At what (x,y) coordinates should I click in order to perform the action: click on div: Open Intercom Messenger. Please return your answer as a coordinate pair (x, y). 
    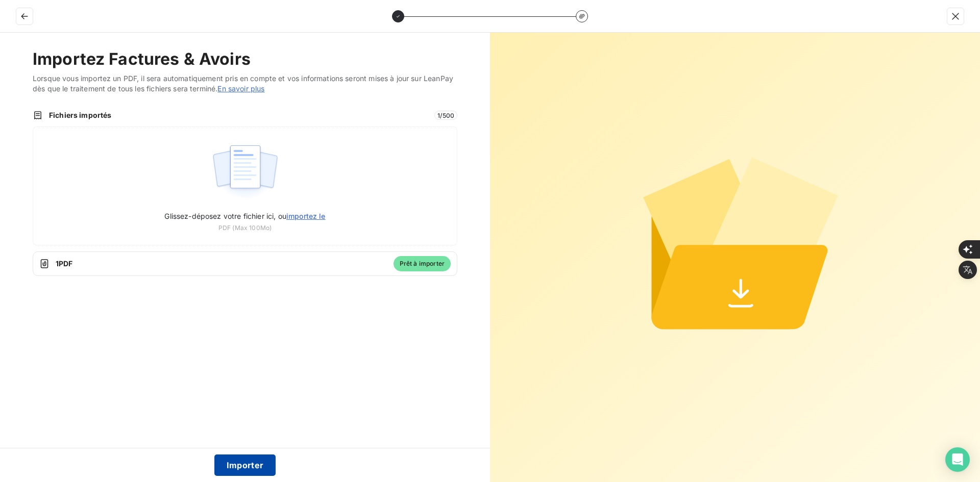
    Looking at the image, I should click on (957, 459).